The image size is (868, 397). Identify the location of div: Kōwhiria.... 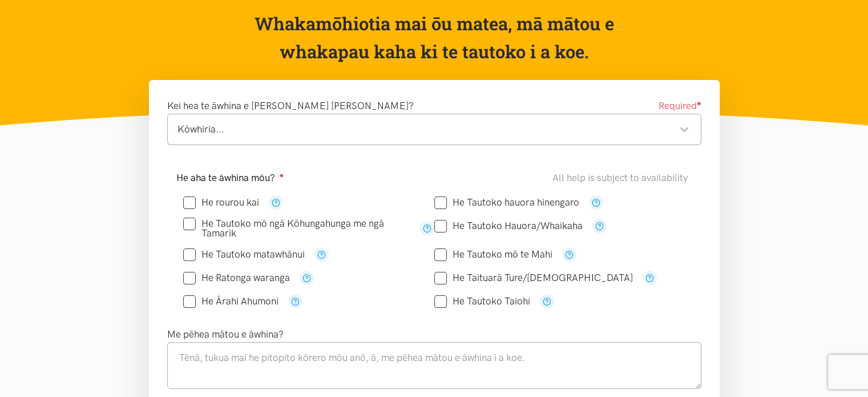
(433, 129).